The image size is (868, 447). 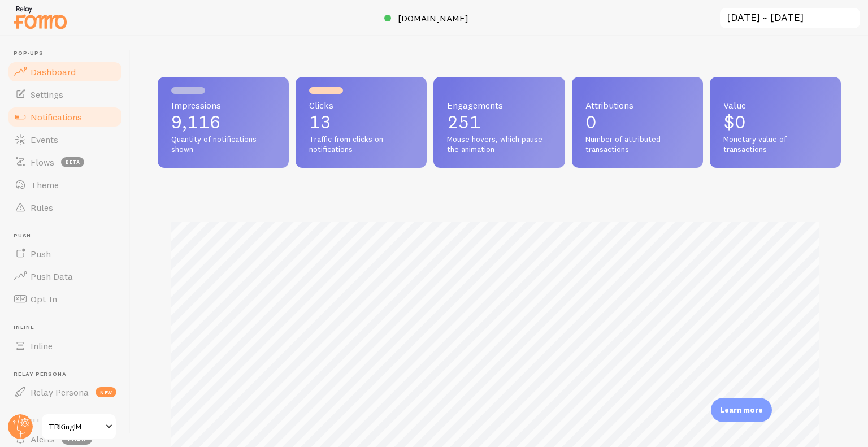 I want to click on span: new, so click(x=106, y=392).